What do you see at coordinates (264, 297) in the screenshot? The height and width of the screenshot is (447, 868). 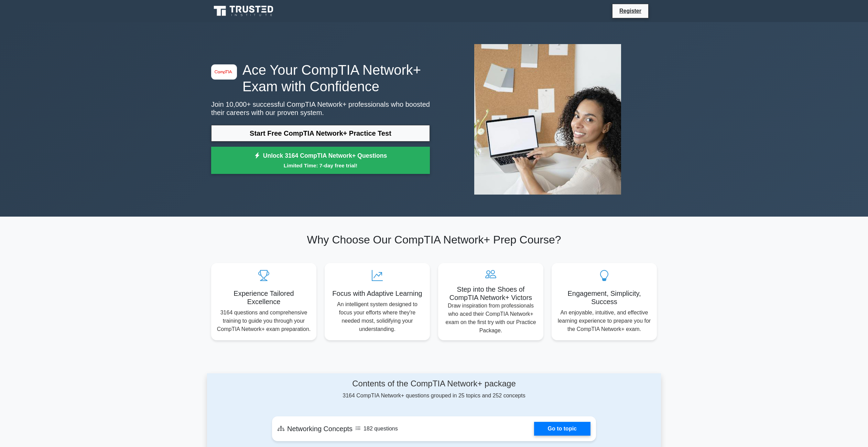 I see `h5: Experience Tailored Excellence` at bounding box center [264, 297].